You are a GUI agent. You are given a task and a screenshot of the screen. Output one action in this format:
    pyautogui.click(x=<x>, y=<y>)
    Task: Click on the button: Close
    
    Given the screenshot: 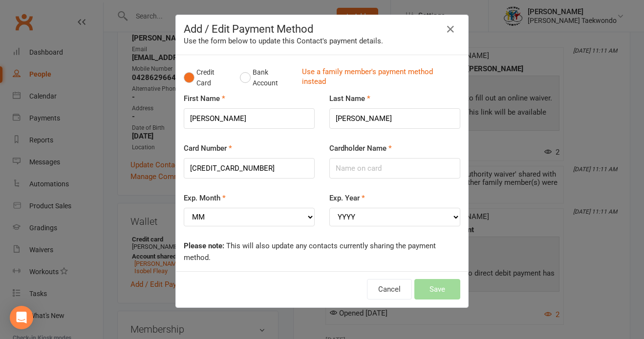 What is the action you would take?
    pyautogui.click(x=450, y=29)
    